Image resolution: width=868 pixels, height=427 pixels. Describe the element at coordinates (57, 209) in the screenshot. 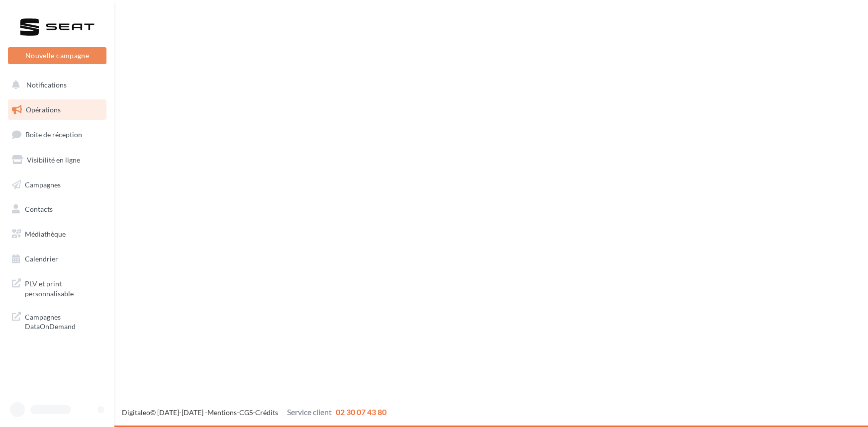

I see `a: Contacts` at that location.